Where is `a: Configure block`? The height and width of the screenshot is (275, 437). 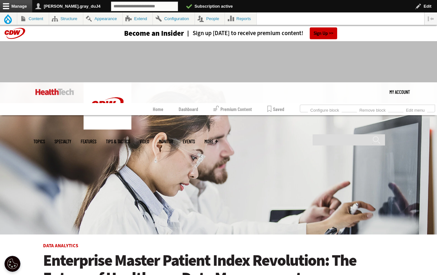
a: Configure block is located at coordinates (325, 109).